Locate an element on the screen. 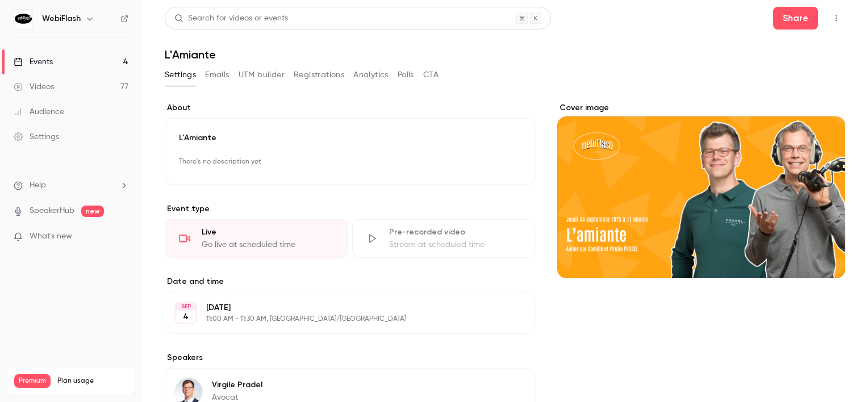 Image resolution: width=868 pixels, height=402 pixels. img: WebiFlash is located at coordinates (23, 19).